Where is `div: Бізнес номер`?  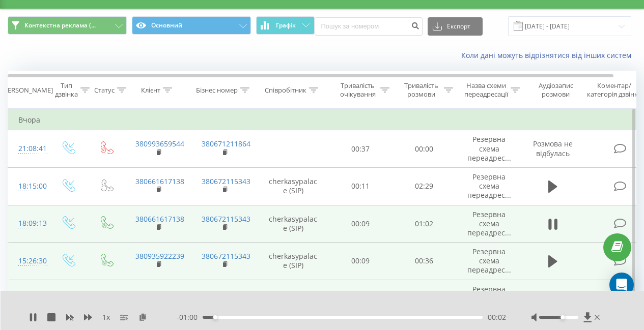
div: Бізнес номер is located at coordinates (217, 90).